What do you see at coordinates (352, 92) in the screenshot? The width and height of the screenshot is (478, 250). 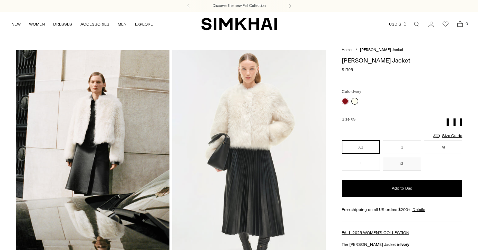 I see `label: Color:` at bounding box center [352, 92].